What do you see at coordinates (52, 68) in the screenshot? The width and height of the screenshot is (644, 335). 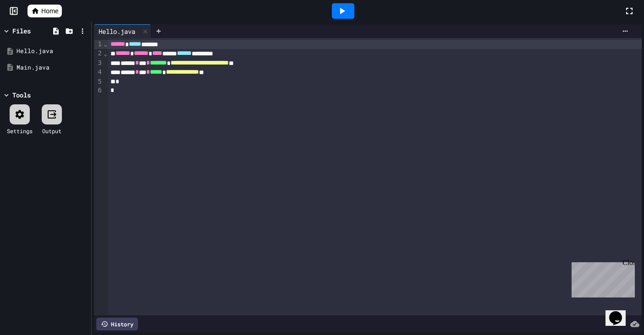 I see `div: Main.java` at bounding box center [52, 68].